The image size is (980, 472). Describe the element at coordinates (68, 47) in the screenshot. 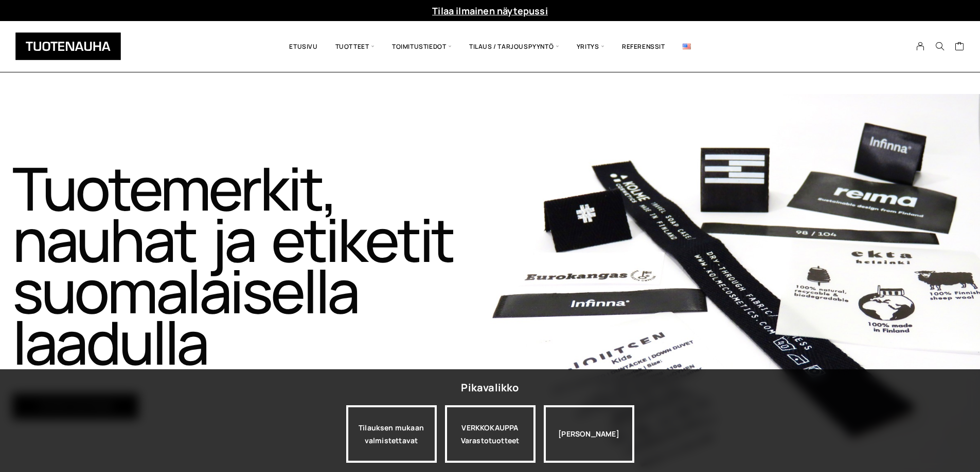

I see `img: Tuotenauha Oy` at that location.